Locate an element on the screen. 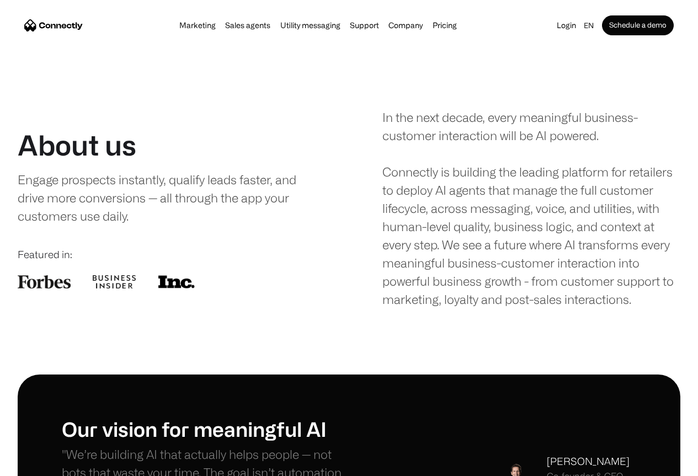 This screenshot has width=698, height=476. a: Utility messaging is located at coordinates (310, 25).